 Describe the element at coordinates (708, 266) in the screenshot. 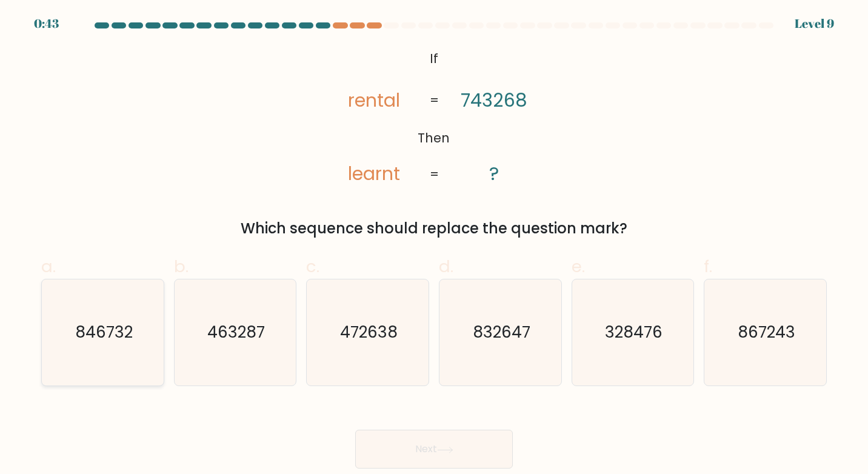

I see `span: f.` at that location.